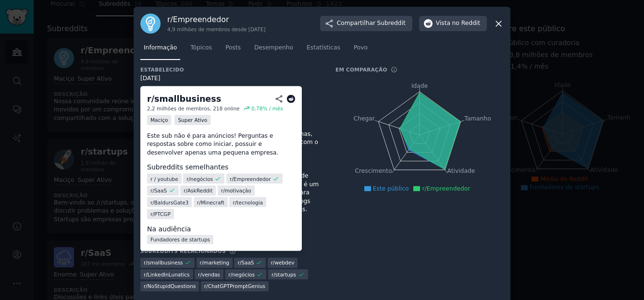 The height and width of the screenshot is (300, 644). Describe the element at coordinates (364, 119) in the screenshot. I see `tspan: Chegar` at that location.